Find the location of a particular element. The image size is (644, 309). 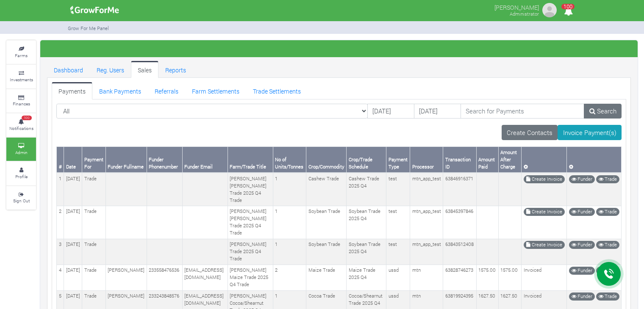

small: Finances is located at coordinates (21, 104).